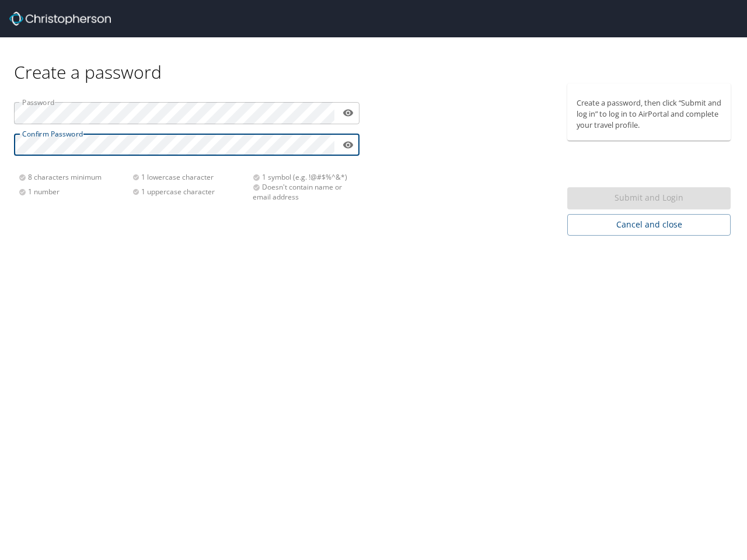  Describe the element at coordinates (75, 177) in the screenshot. I see `div: 8 characters minimum` at that location.